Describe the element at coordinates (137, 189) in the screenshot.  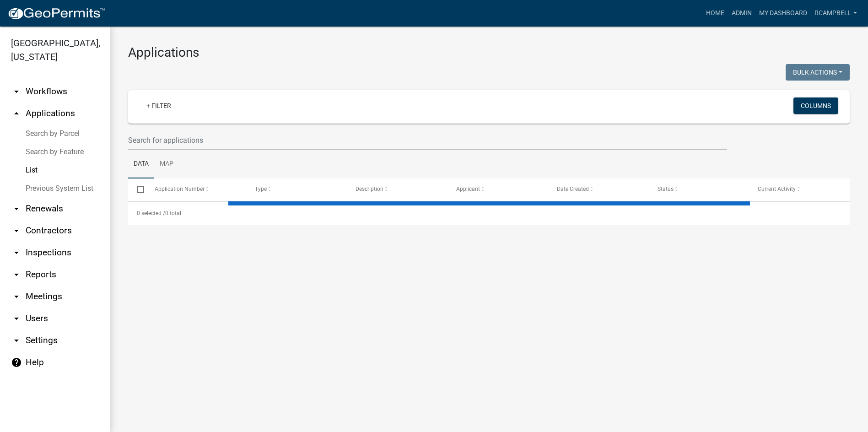
I see `datatable-header-cell: Select` at that location.